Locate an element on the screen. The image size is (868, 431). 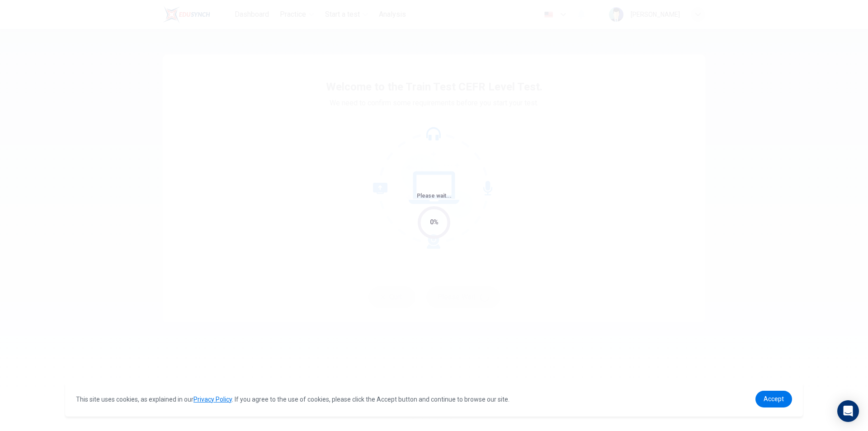
span: This site uses cookies, as explained in our . If you agree to the use of cookies, please click th... is located at coordinates (292, 399).